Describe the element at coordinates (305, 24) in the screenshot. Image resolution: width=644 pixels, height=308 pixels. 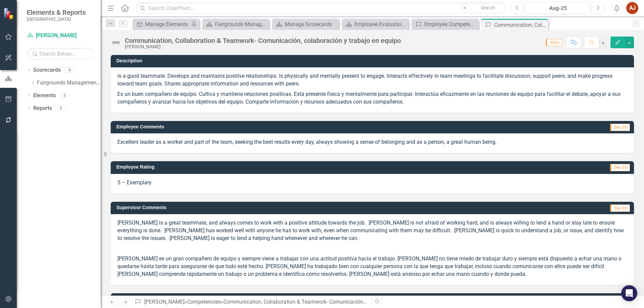
I see `a: Manage Scorecards` at that location.